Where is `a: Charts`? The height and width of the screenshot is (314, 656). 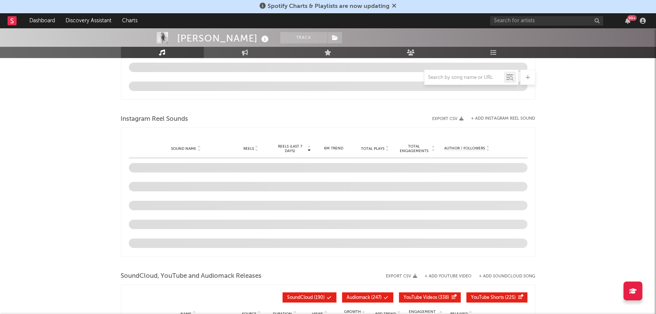
a: Charts is located at coordinates (130, 21).